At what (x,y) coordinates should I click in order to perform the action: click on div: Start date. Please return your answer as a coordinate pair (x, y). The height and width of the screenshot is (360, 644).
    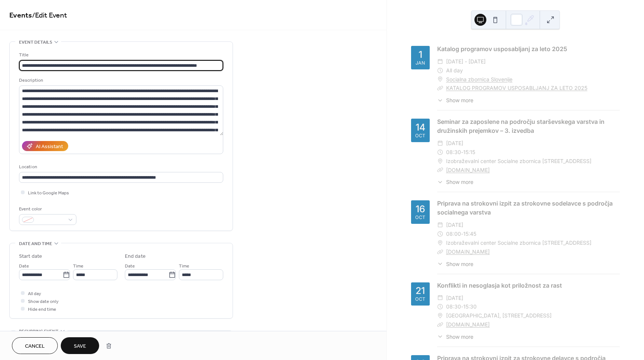
    Looking at the image, I should click on (30, 256).